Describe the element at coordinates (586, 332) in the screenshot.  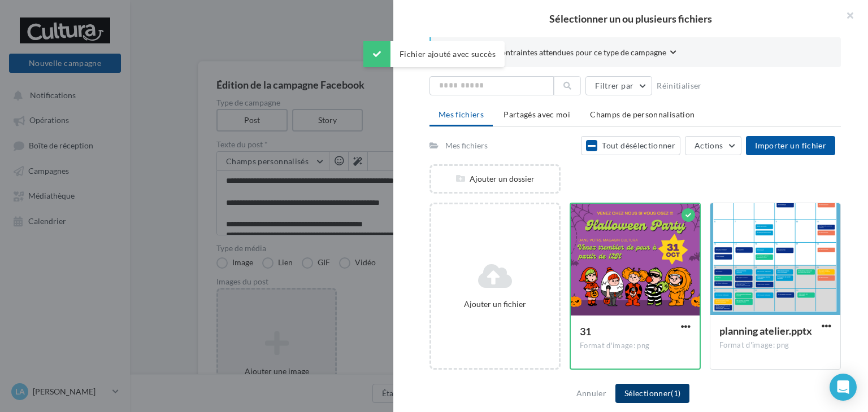
I see `span: 31` at that location.